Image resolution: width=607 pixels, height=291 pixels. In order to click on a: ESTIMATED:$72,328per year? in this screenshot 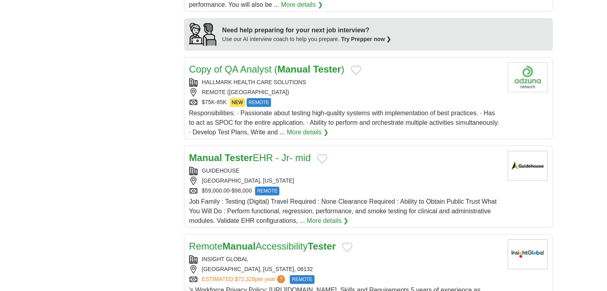, I will do `click(244, 280)`.